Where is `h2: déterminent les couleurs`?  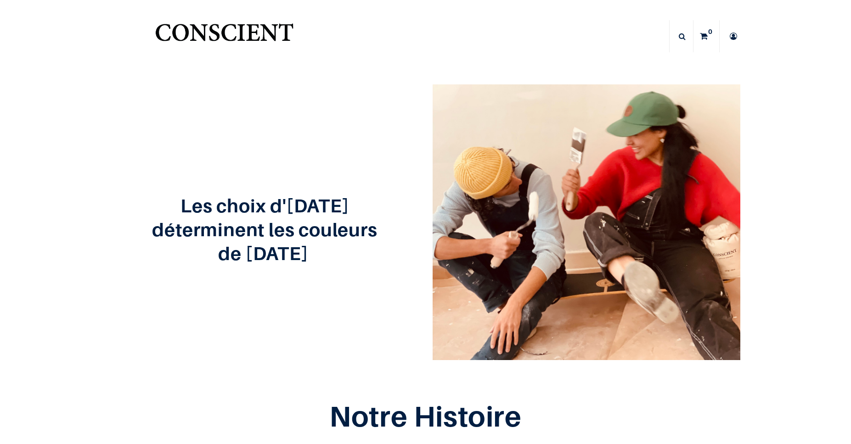
h2: déterminent les couleurs is located at coordinates (265, 230).